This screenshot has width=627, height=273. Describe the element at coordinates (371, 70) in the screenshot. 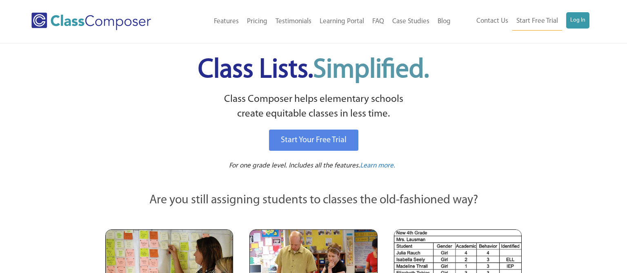

I see `span: Simplified.` at that location.